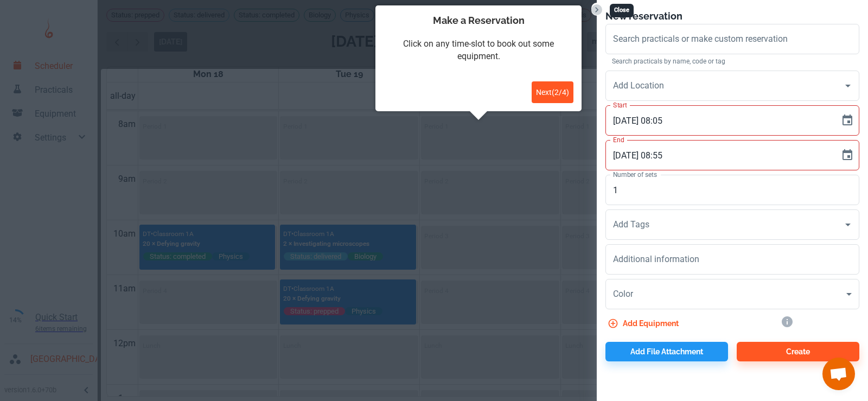 The height and width of the screenshot is (401, 868). I want to click on div: Close, so click(622, 11).